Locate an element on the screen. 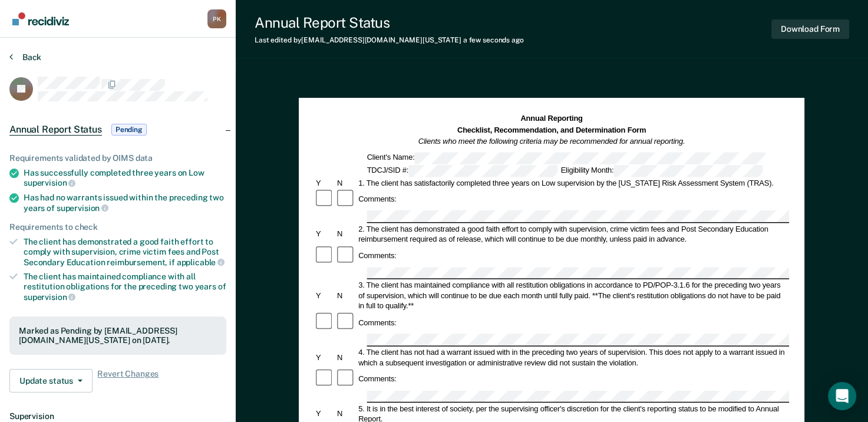 The width and height of the screenshot is (868, 422). div: Annual Report Status is located at coordinates (389, 23).